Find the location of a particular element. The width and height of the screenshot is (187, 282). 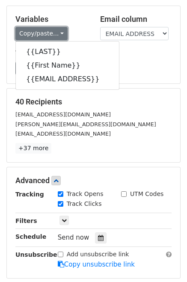

label: UTM Codes is located at coordinates (147, 194).